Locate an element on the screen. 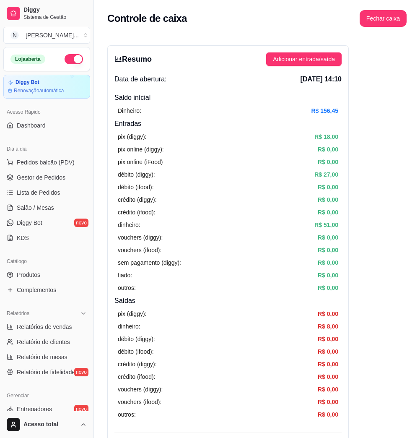  a: Gestor de Pedidos is located at coordinates (47, 177).